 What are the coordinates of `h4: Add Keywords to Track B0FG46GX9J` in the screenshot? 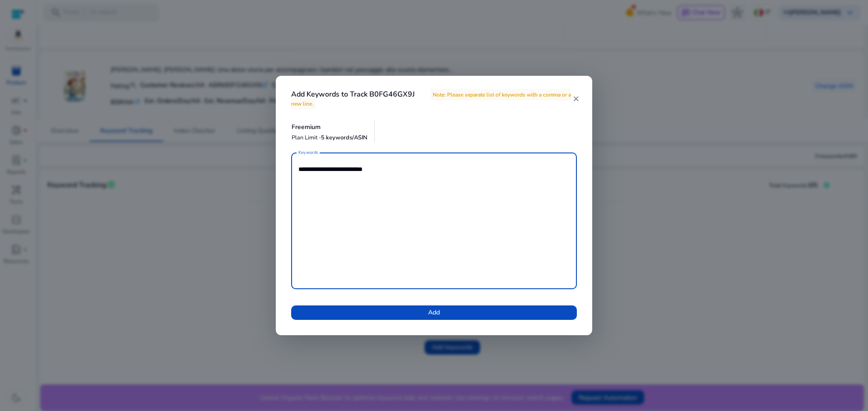 It's located at (431, 99).